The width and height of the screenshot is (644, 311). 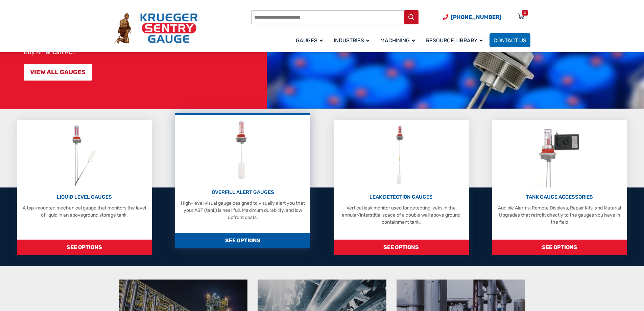 I want to click on span: Industries, so click(x=352, y=40).